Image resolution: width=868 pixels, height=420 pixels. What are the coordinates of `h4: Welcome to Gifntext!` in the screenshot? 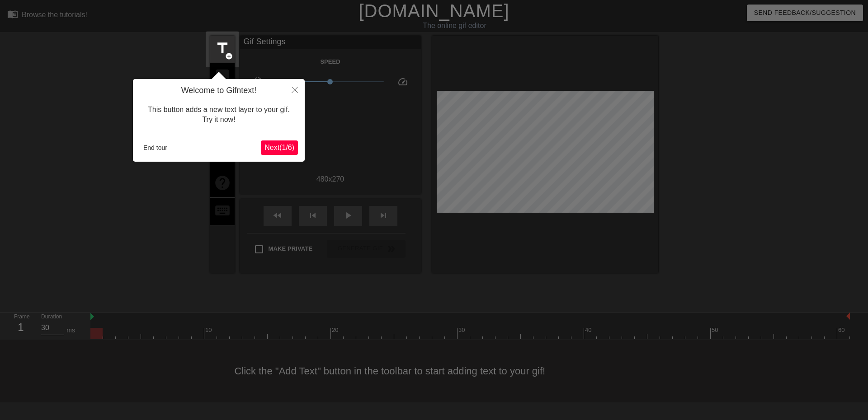 It's located at (219, 91).